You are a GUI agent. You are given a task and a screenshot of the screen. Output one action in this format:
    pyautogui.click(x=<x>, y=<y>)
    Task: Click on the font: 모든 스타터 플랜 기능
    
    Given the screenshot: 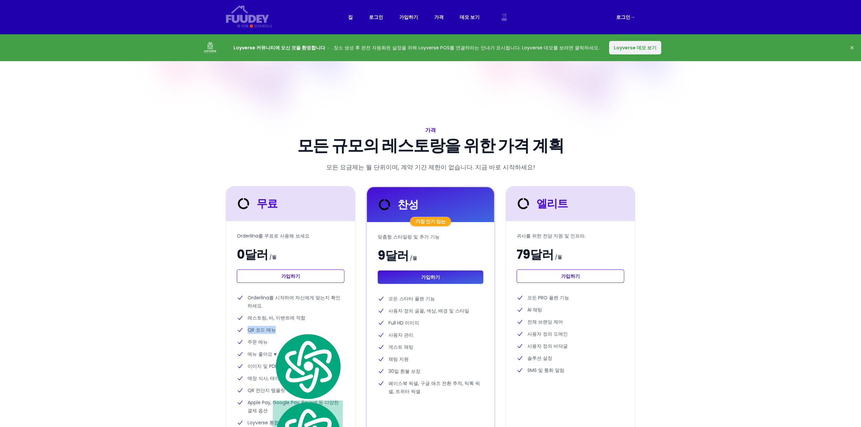 What is the action you would take?
    pyautogui.click(x=412, y=299)
    